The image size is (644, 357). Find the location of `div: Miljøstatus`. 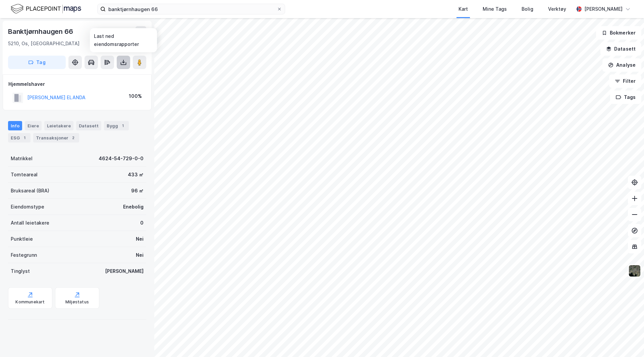

div: Miljøstatus is located at coordinates (77, 302).